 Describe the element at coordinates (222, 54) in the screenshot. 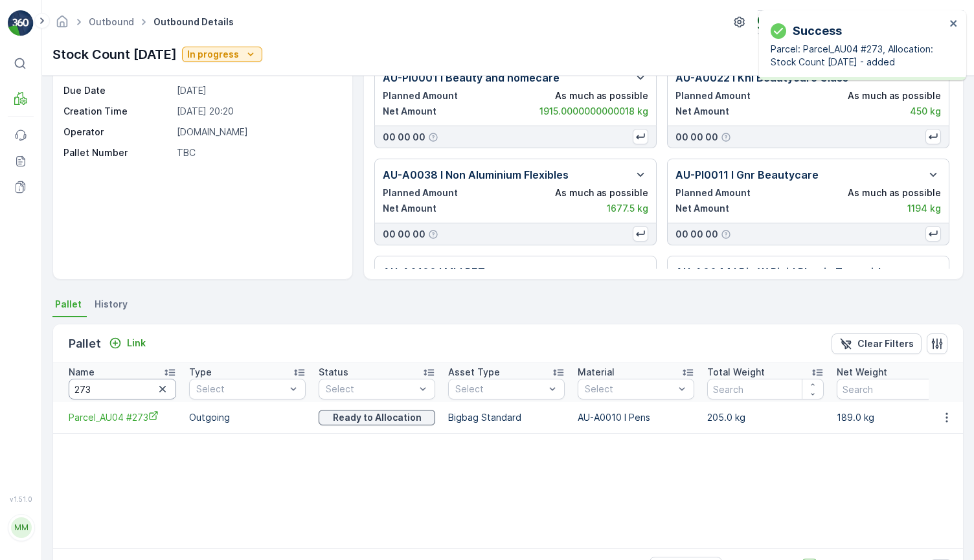

I see `button: In progress` at that location.